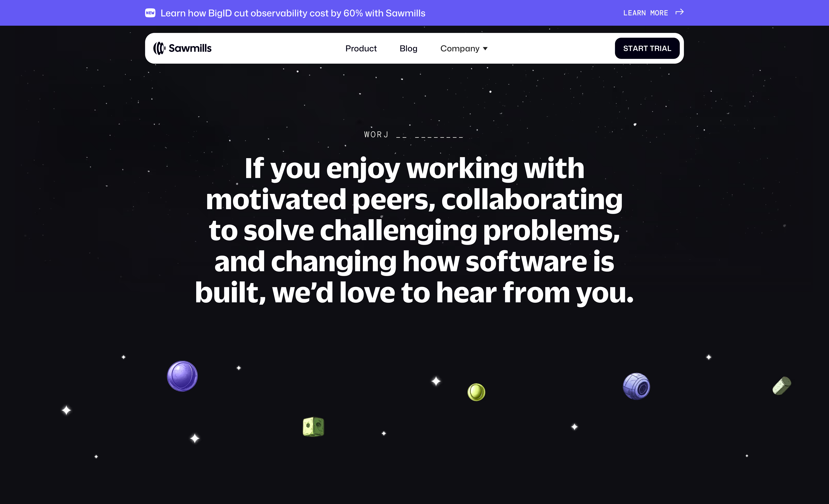  Describe the element at coordinates (652, 48) in the screenshot. I see `span: T` at that location.